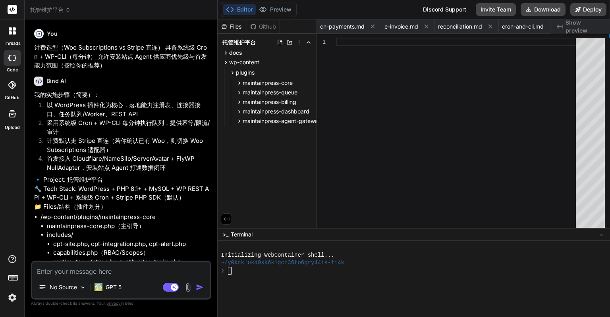  What do you see at coordinates (244, 62) in the screenshot?
I see `span: wp-content` at bounding box center [244, 62].